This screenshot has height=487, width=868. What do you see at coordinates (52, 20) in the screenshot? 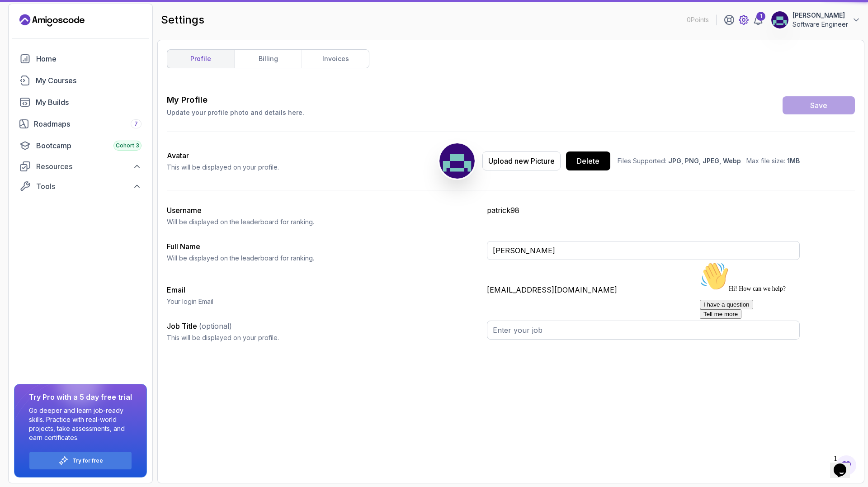
I see `a: Landing page` at bounding box center [52, 20].